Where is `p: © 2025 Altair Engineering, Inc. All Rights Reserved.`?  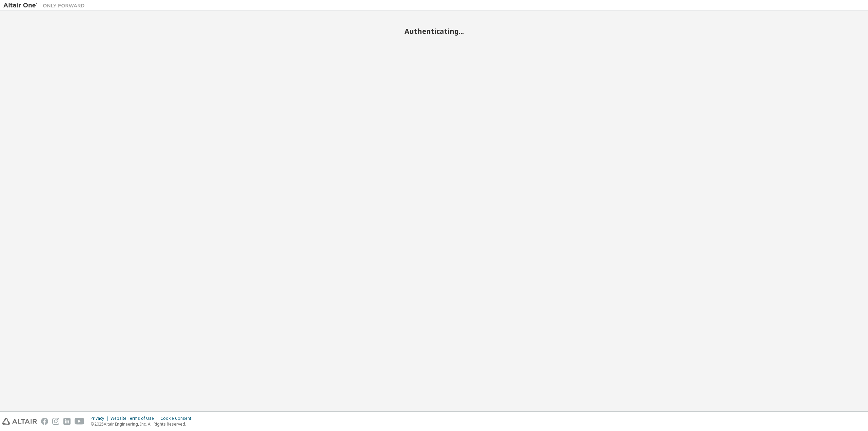
p: © 2025 Altair Engineering, Inc. All Rights Reserved. is located at coordinates (143, 424).